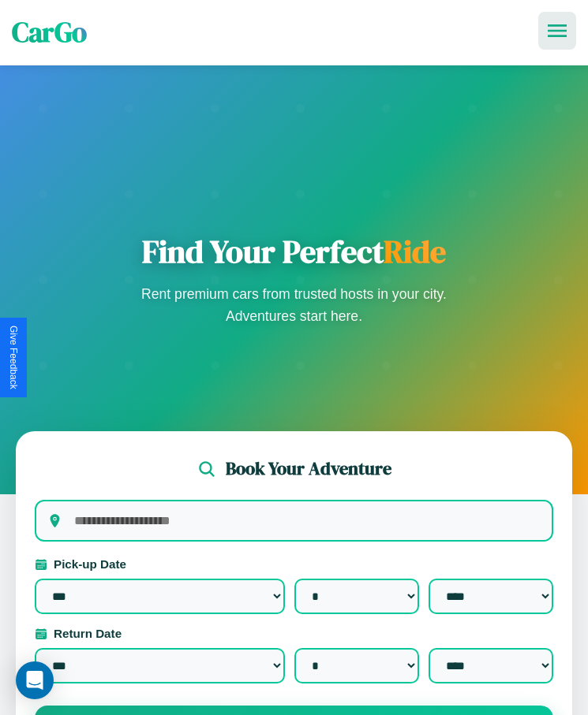 The width and height of the screenshot is (588, 715). Describe the element at coordinates (309, 469) in the screenshot. I see `h2: Book Your Adventure` at that location.